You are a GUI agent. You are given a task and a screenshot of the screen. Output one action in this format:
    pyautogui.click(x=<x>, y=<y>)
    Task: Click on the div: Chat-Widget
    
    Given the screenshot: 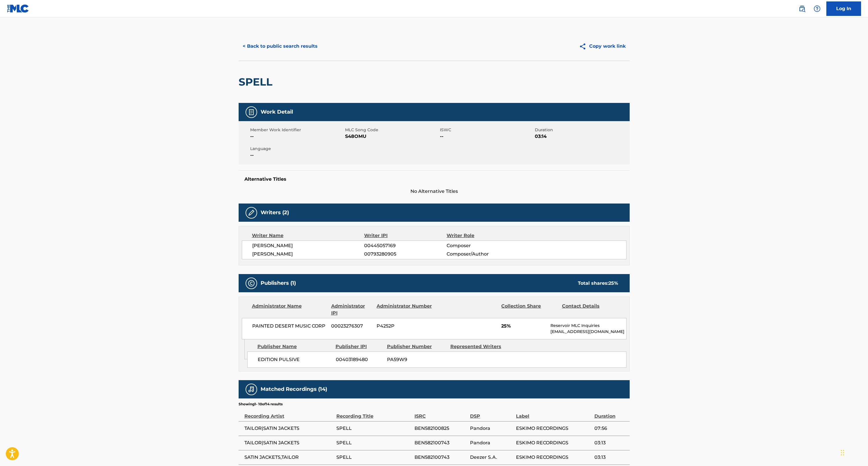 What is the action you would take?
    pyautogui.click(x=854, y=452)
    